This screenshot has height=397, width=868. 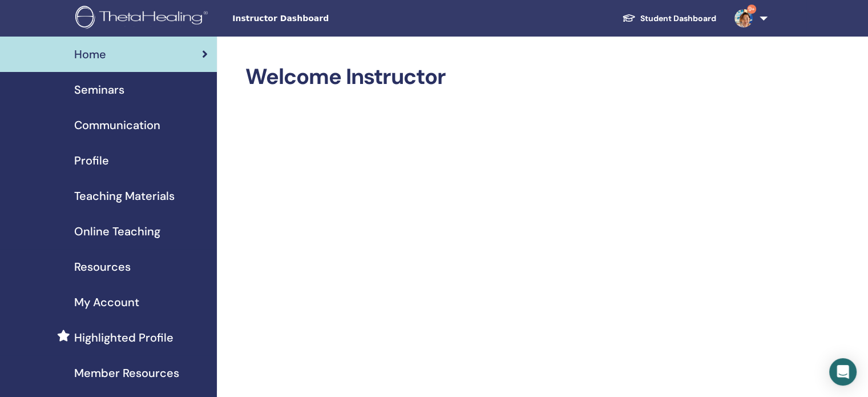 I want to click on span: Seminars, so click(x=100, y=90).